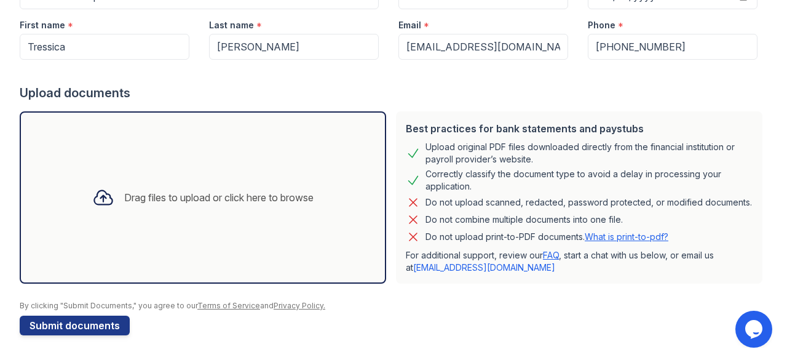 Image resolution: width=787 pixels, height=360 pixels. I want to click on p: For additional support, review our , start a chat with us below, or email us at, so click(579, 261).